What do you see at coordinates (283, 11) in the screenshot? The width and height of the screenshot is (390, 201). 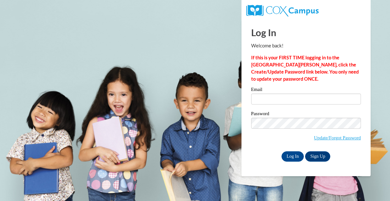 I see `img: COX Campus` at bounding box center [283, 11].